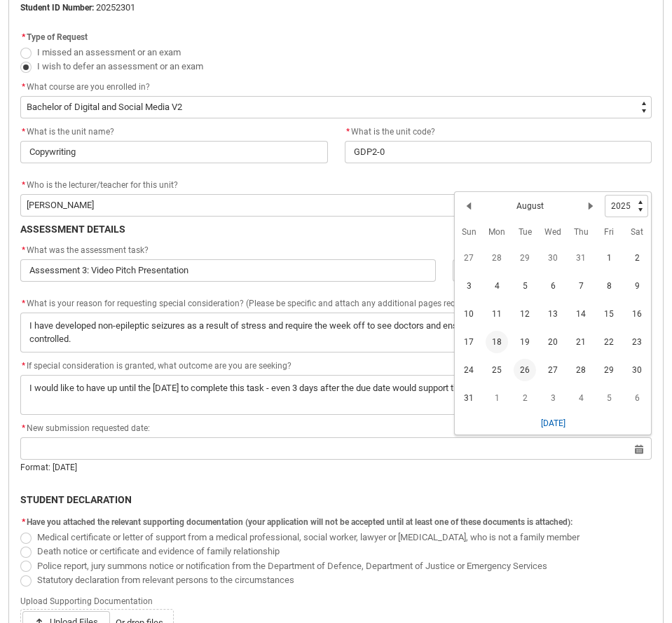  What do you see at coordinates (497, 314) in the screenshot?
I see `td: 2025-08-11` at bounding box center [497, 314].